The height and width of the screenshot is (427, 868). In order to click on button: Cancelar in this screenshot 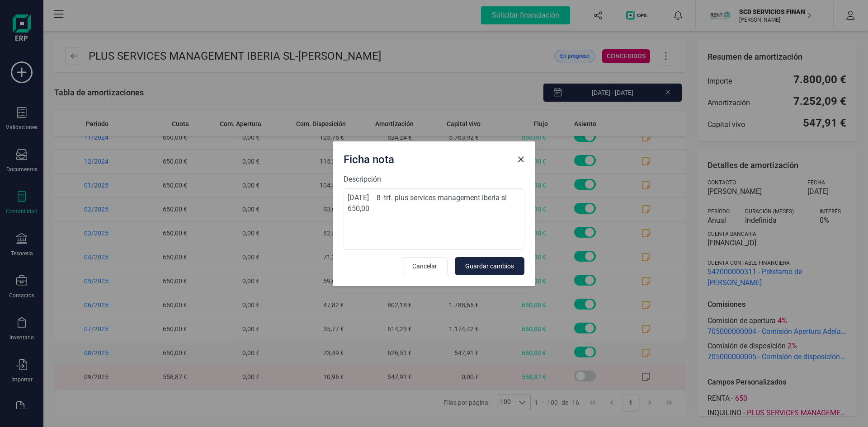, I will do `click(425, 266)`.